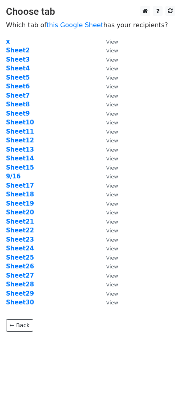 This screenshot has width=181, height=418. What do you see at coordinates (18, 60) in the screenshot?
I see `a: Sheet3` at bounding box center [18, 60].